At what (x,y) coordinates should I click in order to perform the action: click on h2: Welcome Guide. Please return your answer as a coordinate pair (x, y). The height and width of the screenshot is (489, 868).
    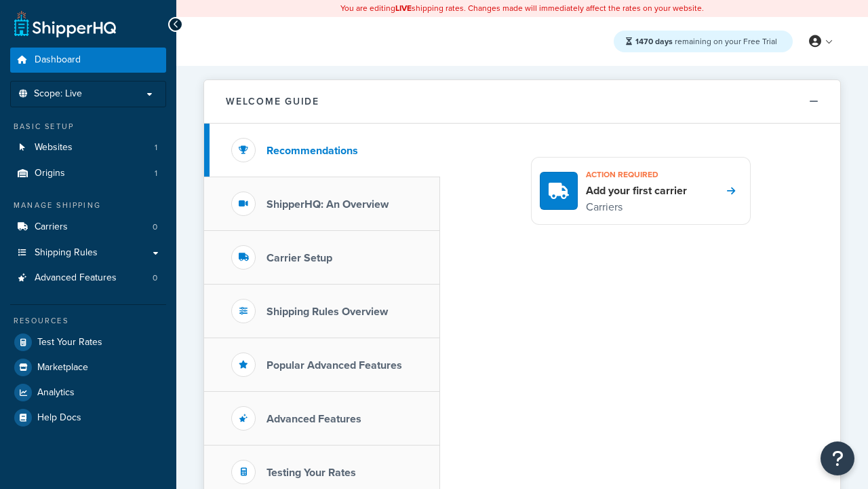
    Looking at the image, I should click on (272, 101).